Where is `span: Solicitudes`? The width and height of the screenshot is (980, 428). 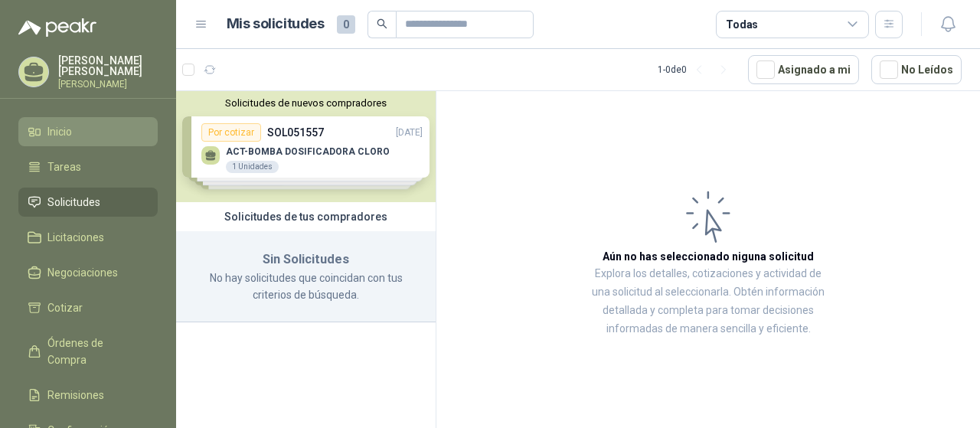 span: Solicitudes is located at coordinates (74, 202).